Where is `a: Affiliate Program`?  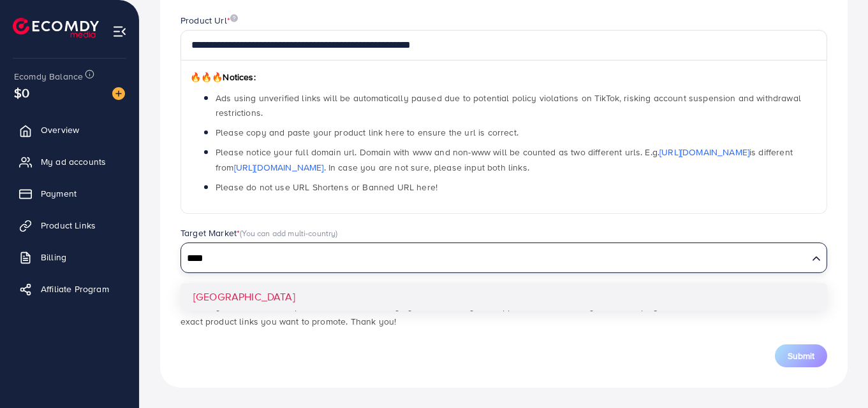
a: Affiliate Program is located at coordinates (70, 289).